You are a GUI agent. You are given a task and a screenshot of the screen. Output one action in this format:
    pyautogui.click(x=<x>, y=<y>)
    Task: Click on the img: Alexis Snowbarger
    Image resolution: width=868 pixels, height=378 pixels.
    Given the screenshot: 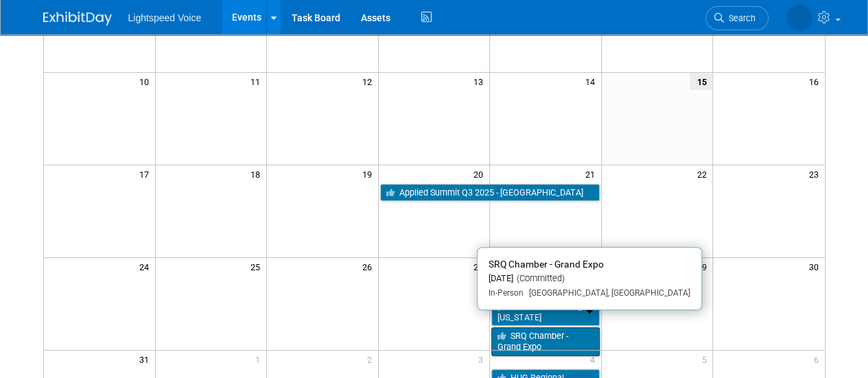 What is the action you would take?
    pyautogui.click(x=799, y=18)
    